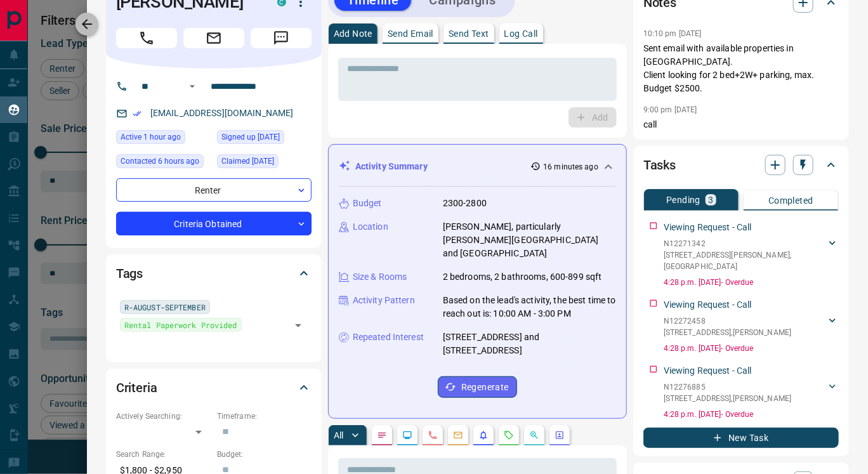  I want to click on svg: Email Verified, so click(137, 114).